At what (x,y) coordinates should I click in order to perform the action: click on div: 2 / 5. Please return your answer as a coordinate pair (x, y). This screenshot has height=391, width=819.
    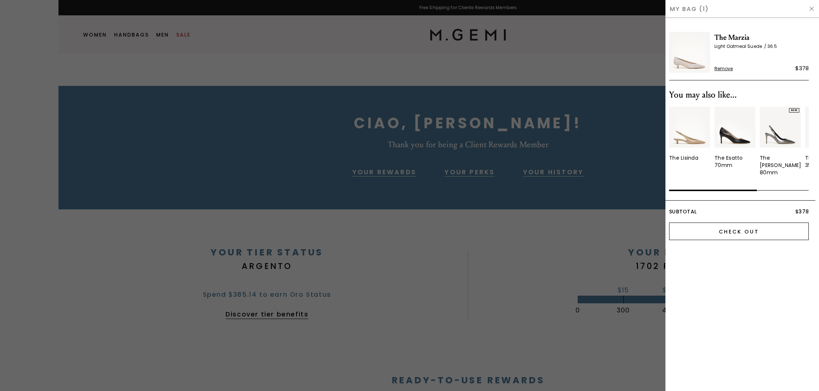
    Looking at the image, I should click on (735, 142).